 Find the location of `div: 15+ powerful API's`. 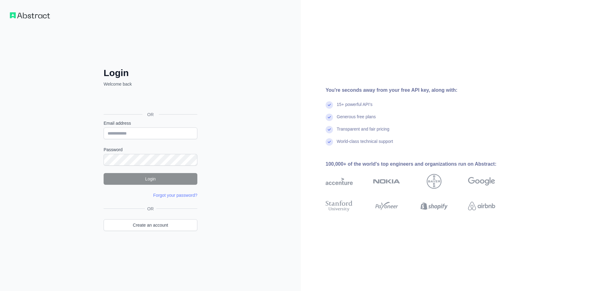

div: 15+ powerful API's is located at coordinates (355, 108).